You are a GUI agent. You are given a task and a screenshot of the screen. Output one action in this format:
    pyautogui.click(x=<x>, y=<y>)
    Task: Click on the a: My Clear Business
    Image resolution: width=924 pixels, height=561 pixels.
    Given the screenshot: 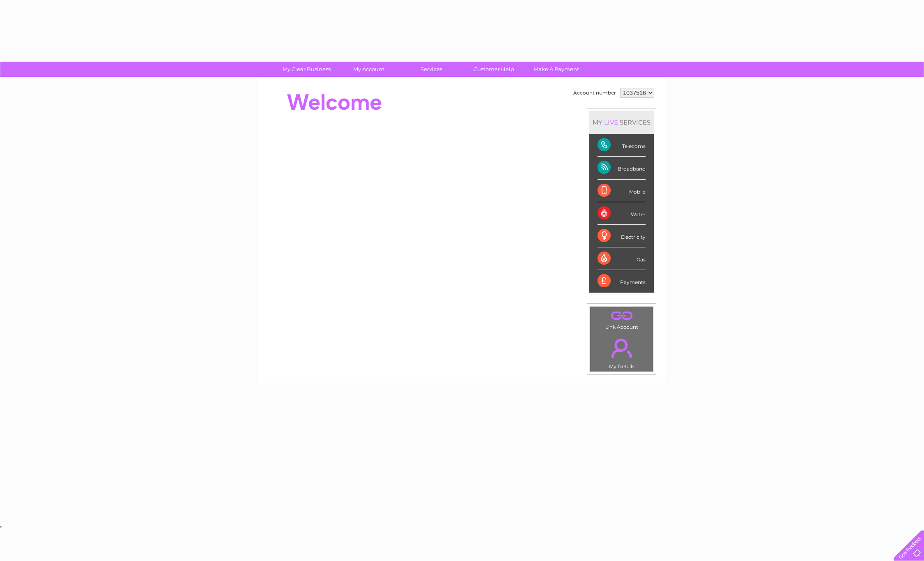 What is the action you would take?
    pyautogui.click(x=307, y=69)
    